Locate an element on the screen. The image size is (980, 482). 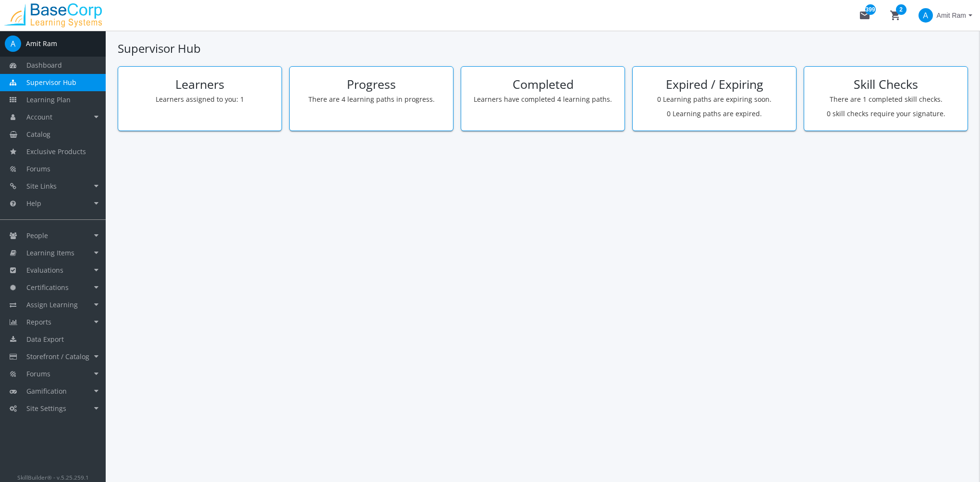
h2: Progress is located at coordinates (372, 85).